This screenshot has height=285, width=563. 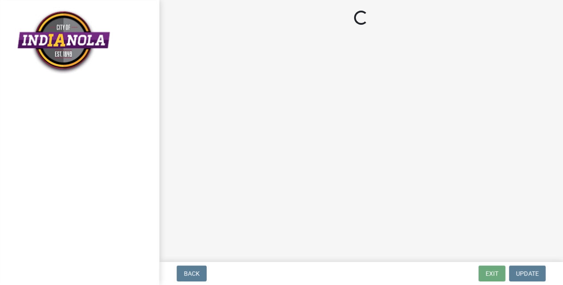 I want to click on img: City of Indianola, Iowa, so click(x=64, y=42).